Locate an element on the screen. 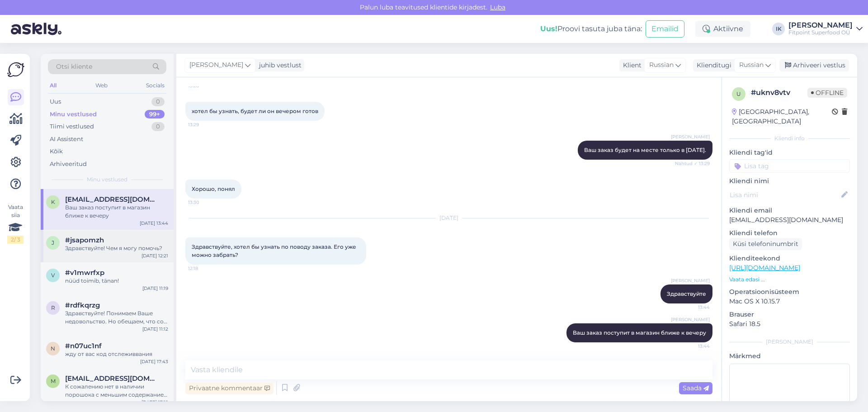 The image size is (868, 412). span: #jsapomzh is located at coordinates (84, 240).